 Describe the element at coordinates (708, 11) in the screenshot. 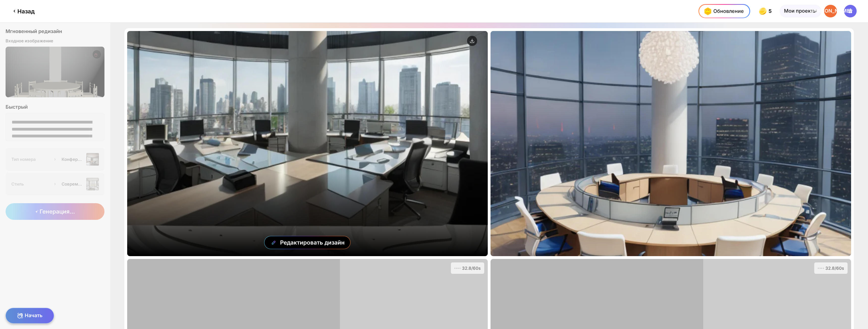

I see `img: upgrade-nav-btn-icon.gif` at that location.